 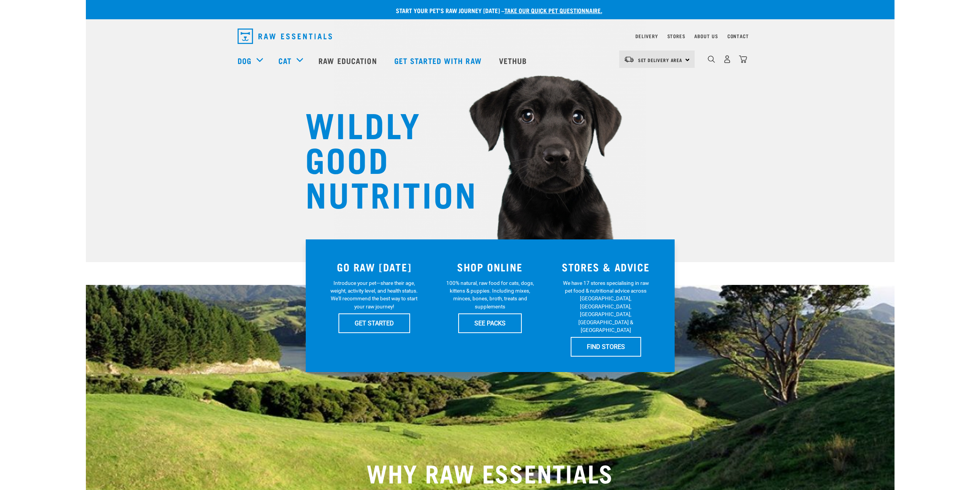 What do you see at coordinates (606, 347) in the screenshot?
I see `a: FIND STORES` at bounding box center [606, 347].